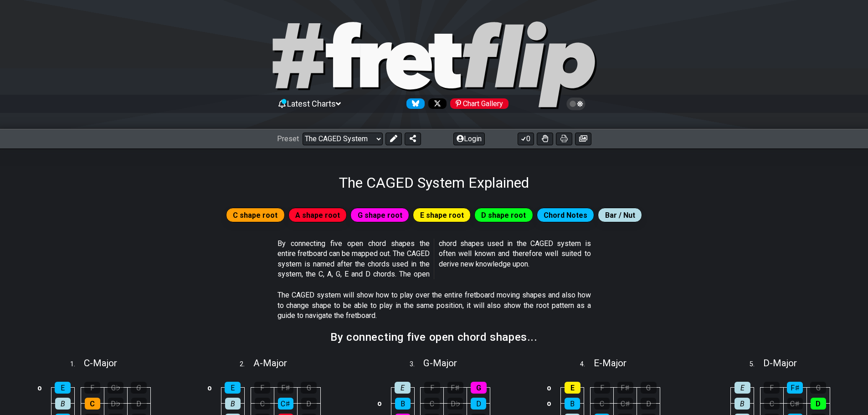 This screenshot has height=415, width=868. Describe the element at coordinates (100, 363) in the screenshot. I see `span: C - Major` at that location.